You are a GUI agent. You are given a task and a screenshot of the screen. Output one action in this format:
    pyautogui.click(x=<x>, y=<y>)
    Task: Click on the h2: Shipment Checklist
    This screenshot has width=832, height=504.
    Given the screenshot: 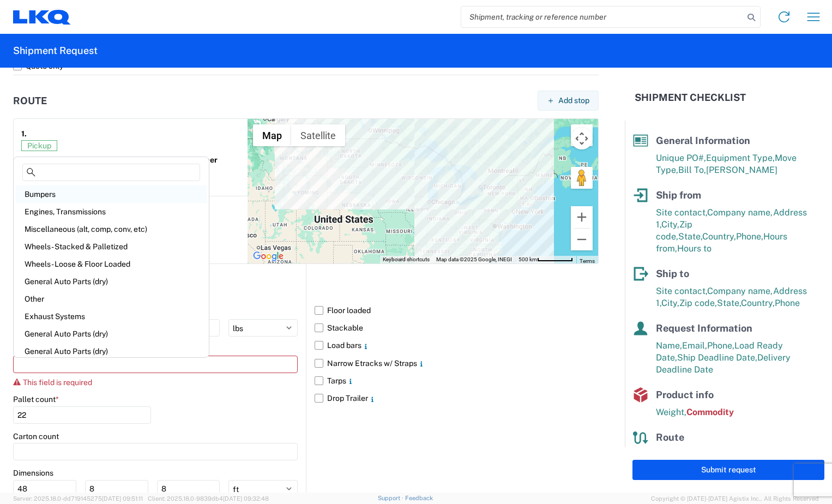 What is the action you would take?
    pyautogui.click(x=690, y=98)
    